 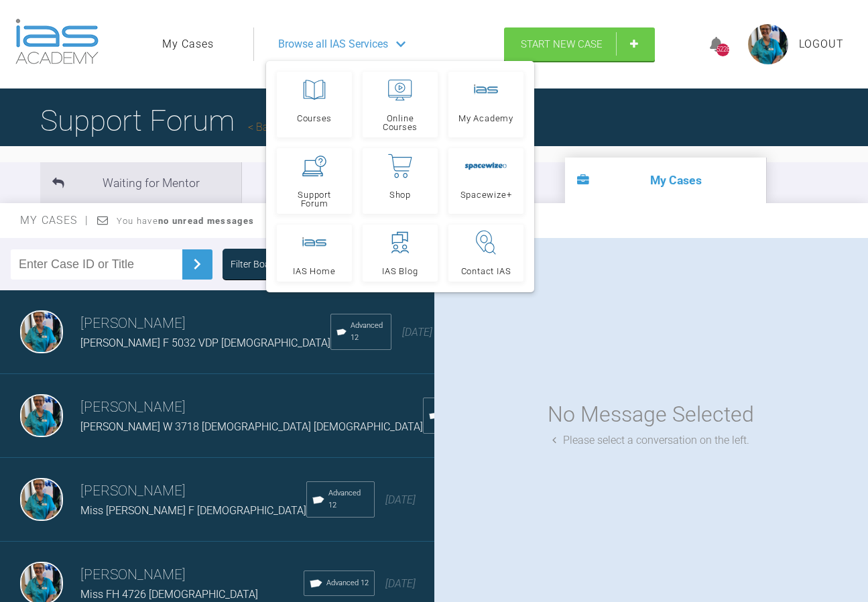 What do you see at coordinates (400, 123) in the screenshot?
I see `span: Online Courses` at bounding box center [400, 123].